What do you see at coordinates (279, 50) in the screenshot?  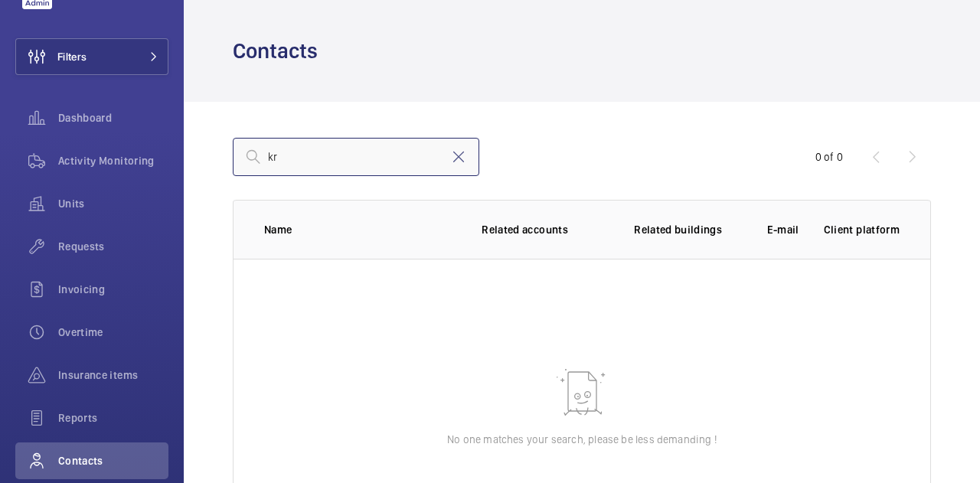 I see `h1: Contacts` at bounding box center [279, 50].